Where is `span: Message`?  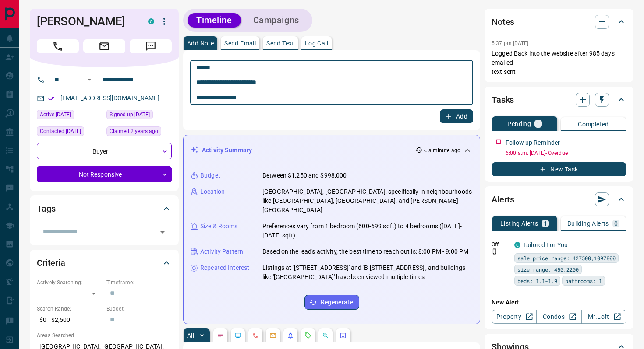 span: Message is located at coordinates (150, 46).